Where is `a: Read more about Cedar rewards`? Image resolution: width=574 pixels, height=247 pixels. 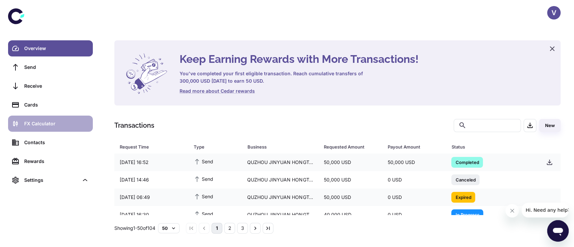
a: Read more about Cedar rewards is located at coordinates (366, 91).